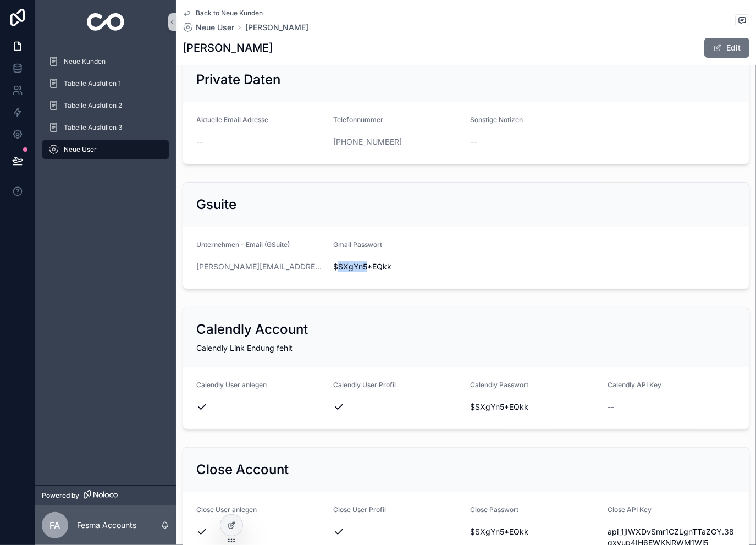  Describe the element at coordinates (93, 128) in the screenshot. I see `span: Tabelle Ausfüllen 3` at that location.